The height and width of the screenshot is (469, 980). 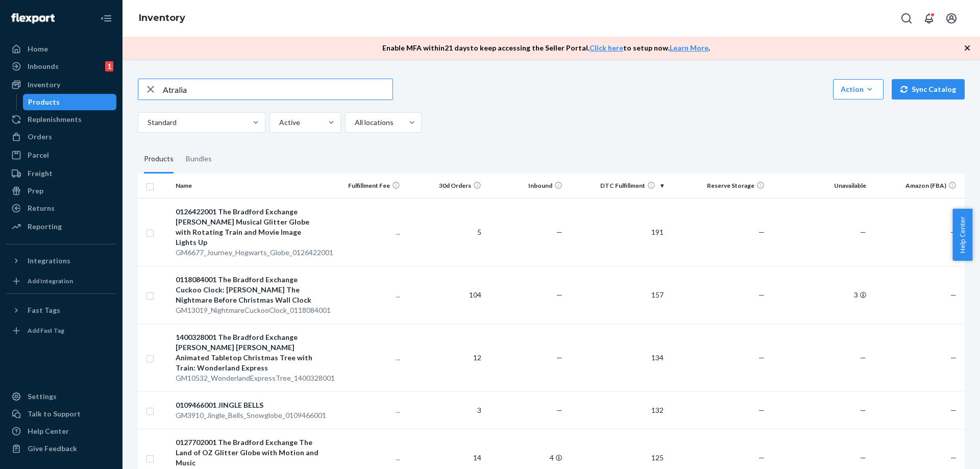 I want to click on div: Orders, so click(x=40, y=136).